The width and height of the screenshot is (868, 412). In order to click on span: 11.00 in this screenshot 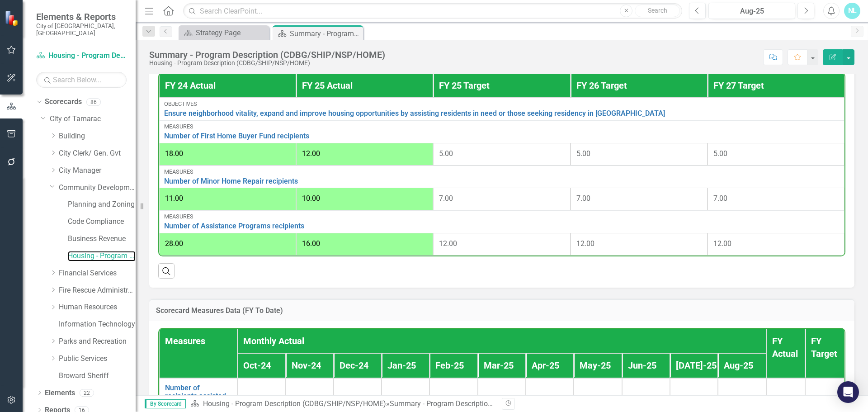, I will do `click(174, 198)`.